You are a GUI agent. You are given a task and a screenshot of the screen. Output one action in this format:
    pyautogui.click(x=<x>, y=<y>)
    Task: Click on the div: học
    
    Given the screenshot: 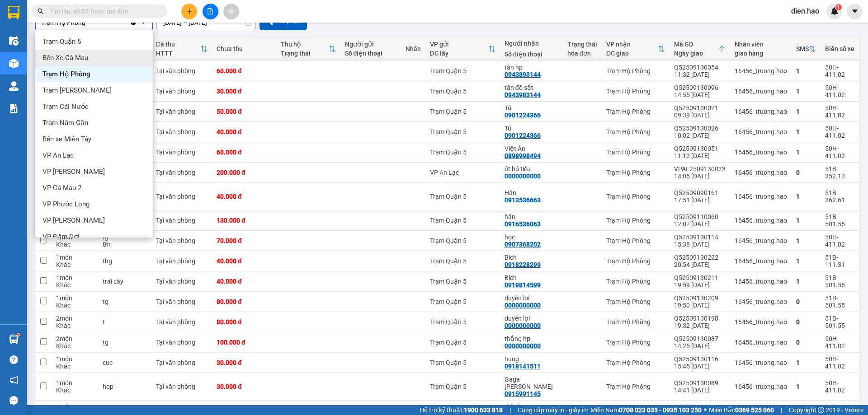 What is the action you would take?
    pyautogui.click(x=531, y=237)
    